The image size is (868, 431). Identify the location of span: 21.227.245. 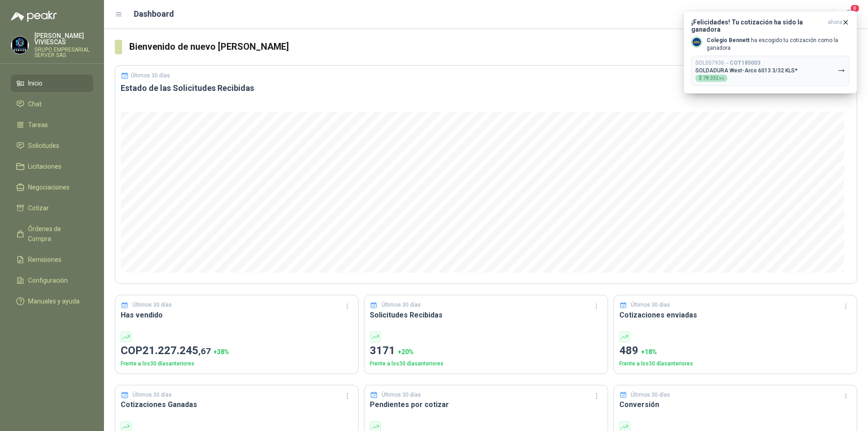
(176, 351).